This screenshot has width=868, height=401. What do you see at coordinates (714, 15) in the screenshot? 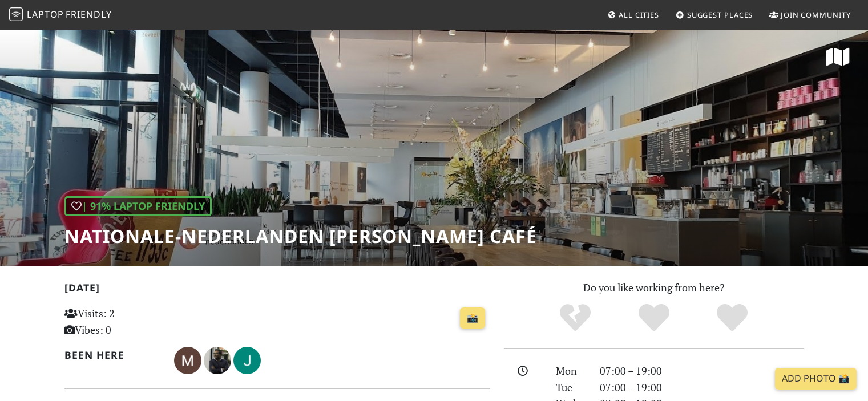
I see `a: Suggest Places` at bounding box center [714, 15].